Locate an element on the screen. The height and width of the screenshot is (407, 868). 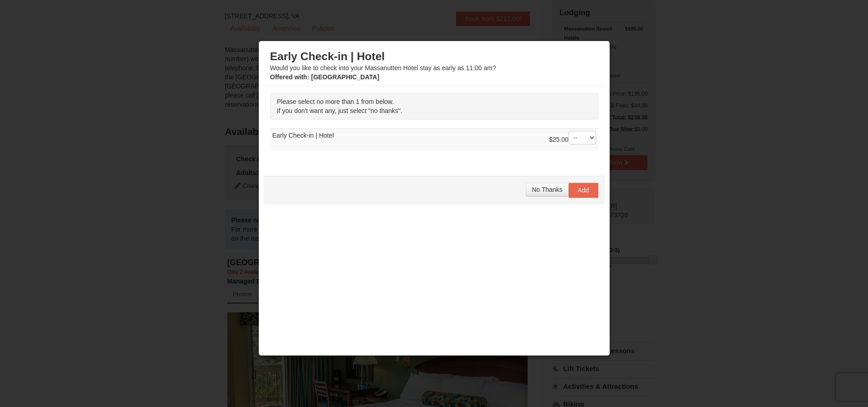
button: Add is located at coordinates (583, 190).